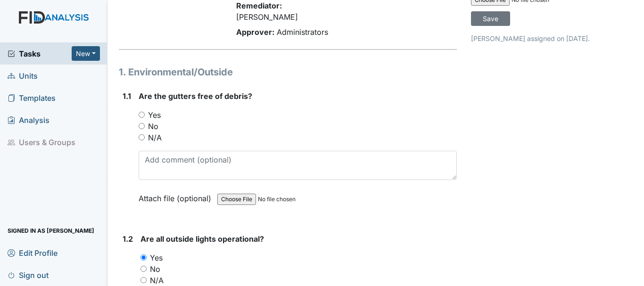 This screenshot has height=286, width=644. I want to click on span: Analysis, so click(28, 119).